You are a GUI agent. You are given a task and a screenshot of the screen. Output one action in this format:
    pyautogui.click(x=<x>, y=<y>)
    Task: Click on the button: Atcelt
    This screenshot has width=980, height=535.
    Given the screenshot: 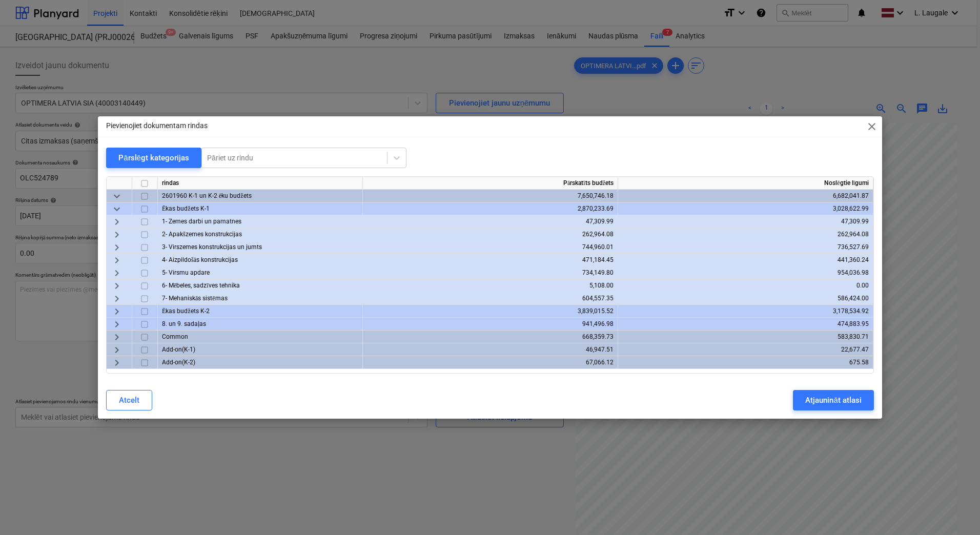 What is the action you would take?
    pyautogui.click(x=129, y=400)
    